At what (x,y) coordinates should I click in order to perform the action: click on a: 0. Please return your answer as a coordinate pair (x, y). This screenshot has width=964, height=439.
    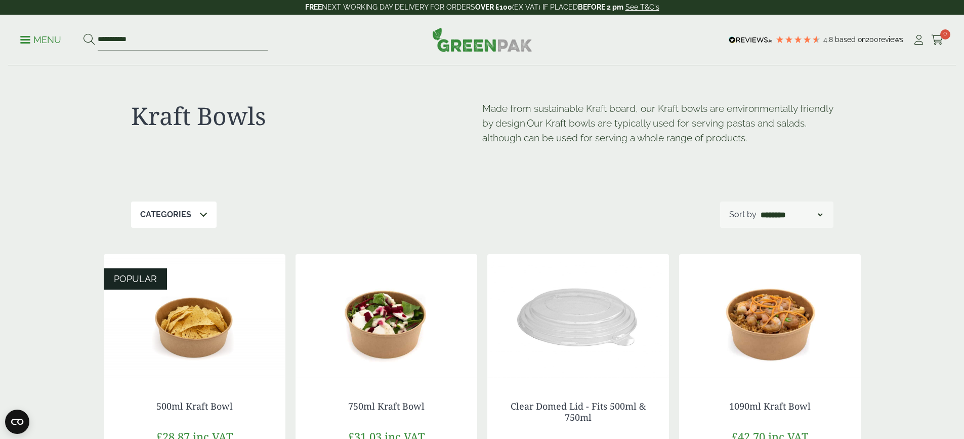
    Looking at the image, I should click on (937, 40).